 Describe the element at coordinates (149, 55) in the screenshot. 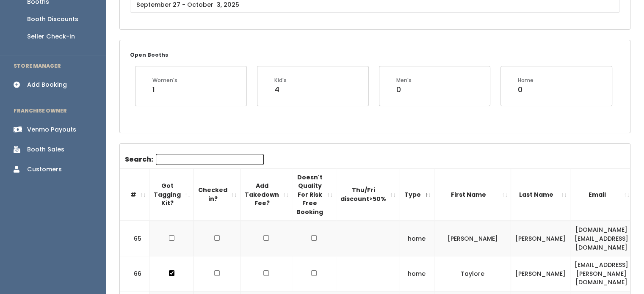

I see `small: Open Booths` at that location.